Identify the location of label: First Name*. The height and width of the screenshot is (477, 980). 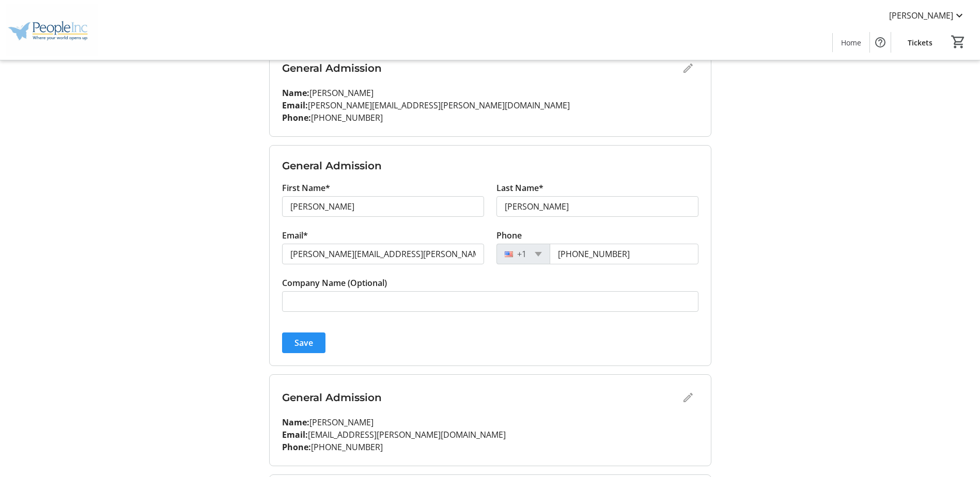
(305, 188).